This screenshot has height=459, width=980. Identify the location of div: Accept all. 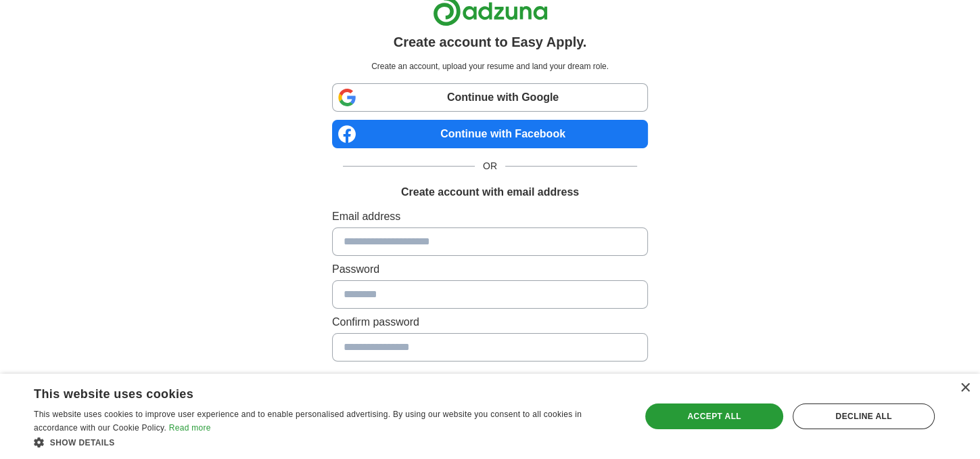
(714, 416).